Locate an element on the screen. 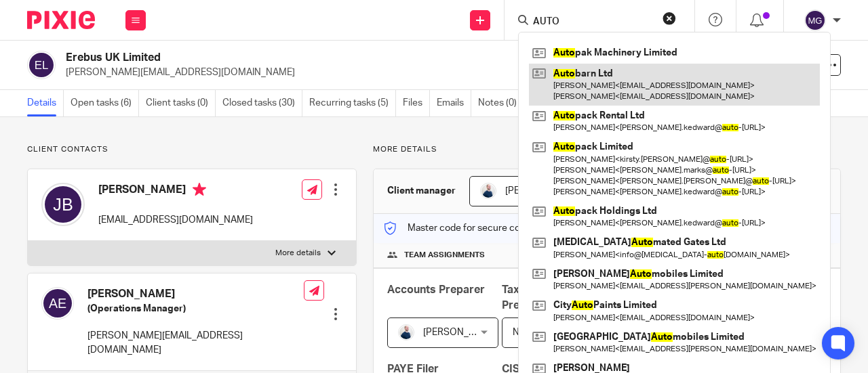 The image size is (868, 373). a: Files is located at coordinates (416, 102).